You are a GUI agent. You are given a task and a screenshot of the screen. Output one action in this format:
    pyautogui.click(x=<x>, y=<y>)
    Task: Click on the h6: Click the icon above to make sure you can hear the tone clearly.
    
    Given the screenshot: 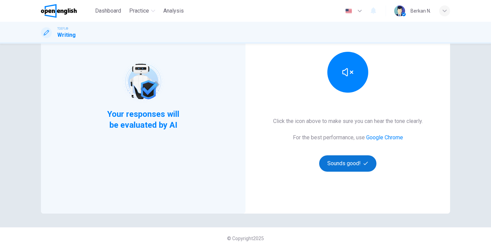 What is the action you would take?
    pyautogui.click(x=348, y=121)
    